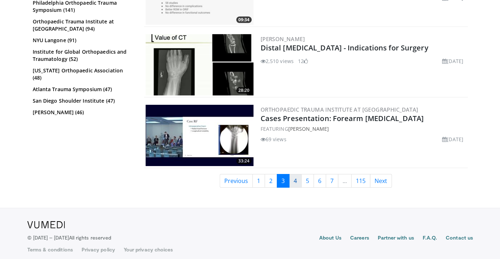 The height and width of the screenshot is (259, 500). I want to click on a: 4, so click(295, 180).